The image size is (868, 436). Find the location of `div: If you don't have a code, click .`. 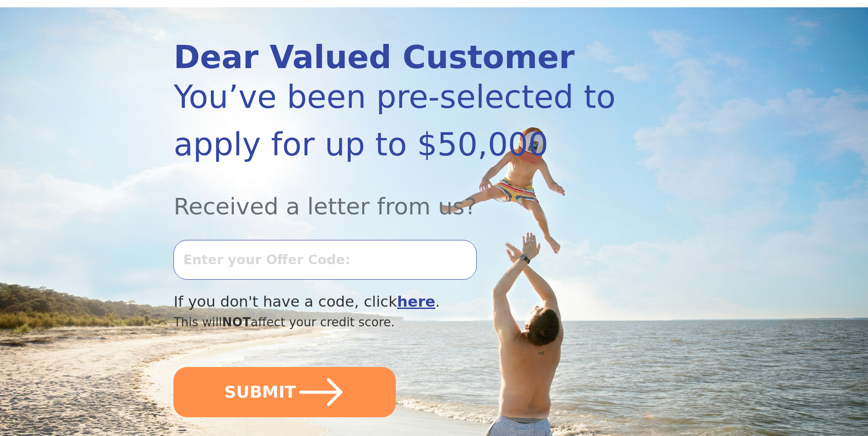

div: If you don't have a code, click . is located at coordinates (394, 302).